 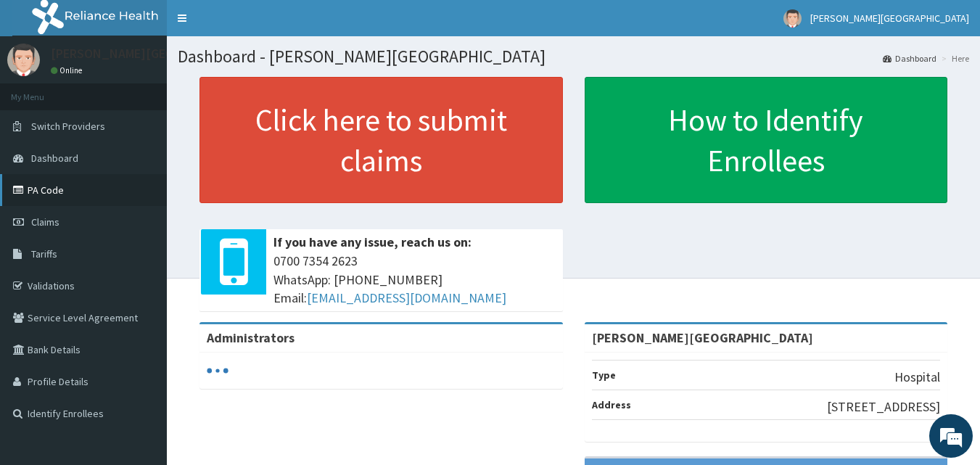 I want to click on span: We're online!, so click(x=142, y=213).